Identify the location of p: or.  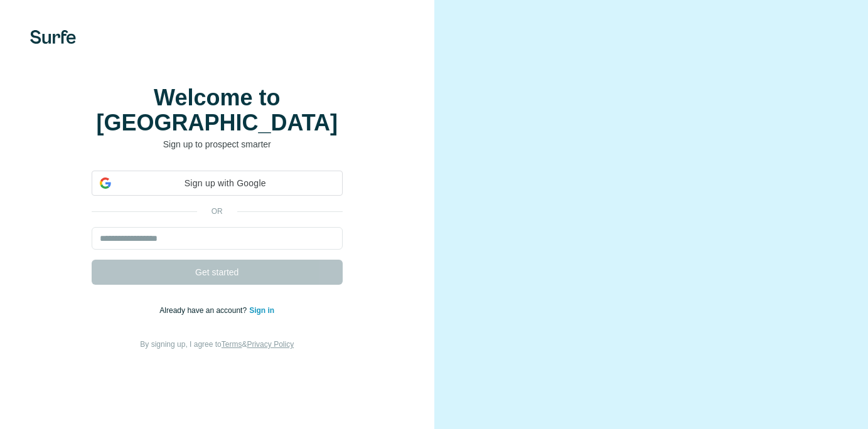
(217, 212).